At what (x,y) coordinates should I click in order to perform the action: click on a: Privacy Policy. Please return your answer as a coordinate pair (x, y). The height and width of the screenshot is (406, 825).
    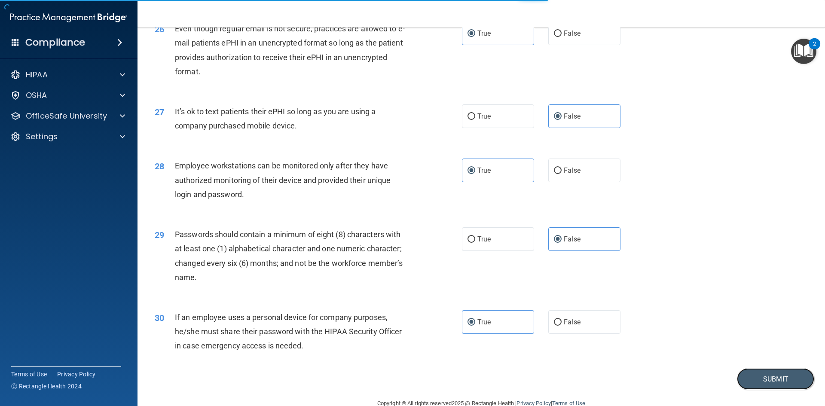
    Looking at the image, I should click on (77, 374).